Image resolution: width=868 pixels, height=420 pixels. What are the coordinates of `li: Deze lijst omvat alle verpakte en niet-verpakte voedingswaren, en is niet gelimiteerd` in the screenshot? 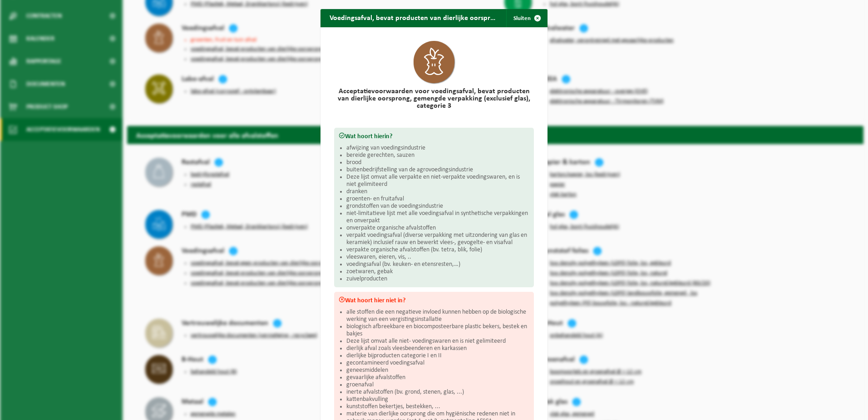 It's located at (438, 181).